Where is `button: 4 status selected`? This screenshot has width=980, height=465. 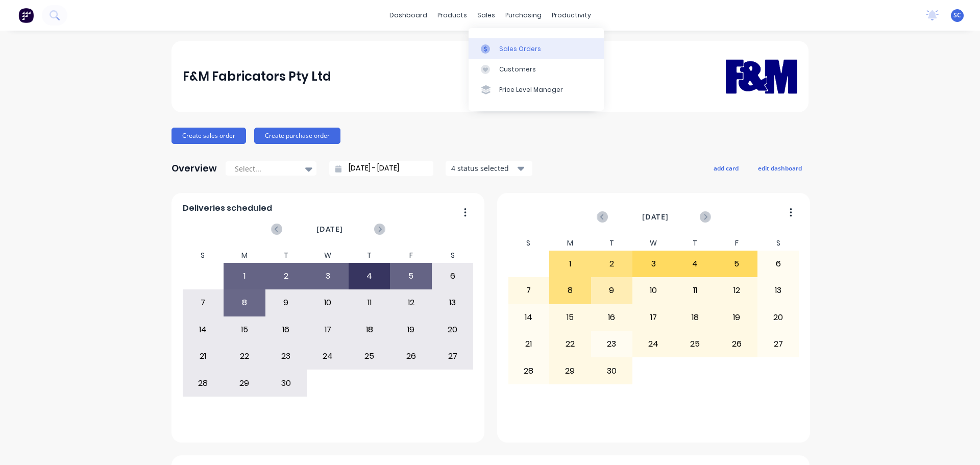 button: 4 status selected is located at coordinates (489, 168).